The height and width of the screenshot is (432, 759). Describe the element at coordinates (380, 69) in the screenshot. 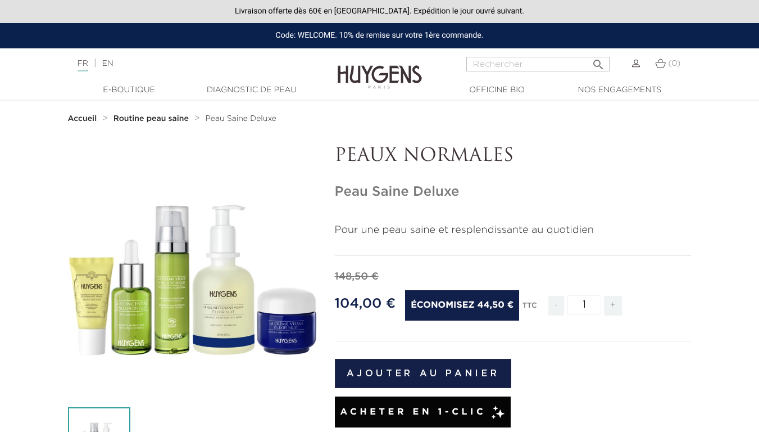

I see `img: Huygens` at that location.